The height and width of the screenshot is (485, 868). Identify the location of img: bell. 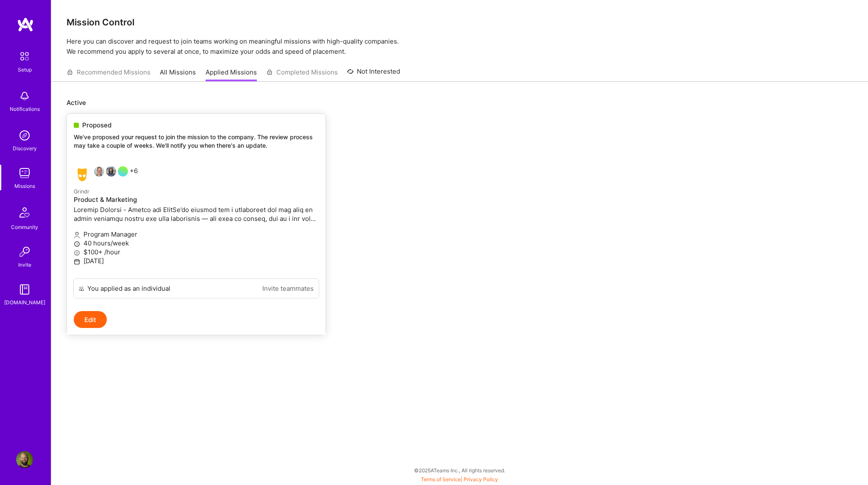
(24, 96).